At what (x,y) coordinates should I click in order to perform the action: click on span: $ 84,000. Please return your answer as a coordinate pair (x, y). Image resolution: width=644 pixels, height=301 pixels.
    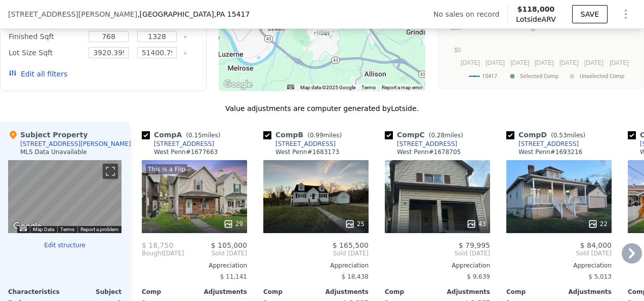
    Looking at the image, I should click on (596, 245).